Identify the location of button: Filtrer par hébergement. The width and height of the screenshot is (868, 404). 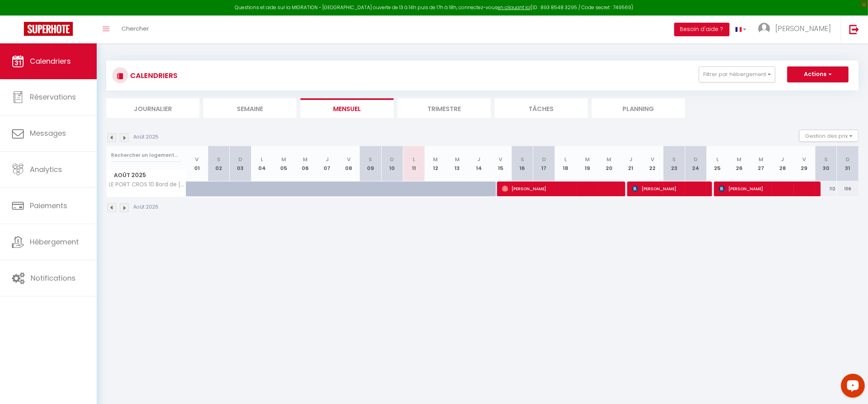
(737, 75).